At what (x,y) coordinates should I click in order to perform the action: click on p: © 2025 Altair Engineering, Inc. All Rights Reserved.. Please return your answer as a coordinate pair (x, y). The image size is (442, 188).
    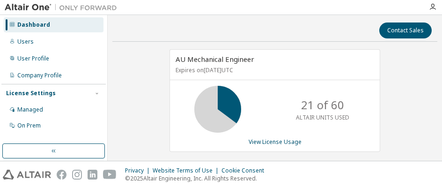
    Looking at the image, I should click on (197, 178).